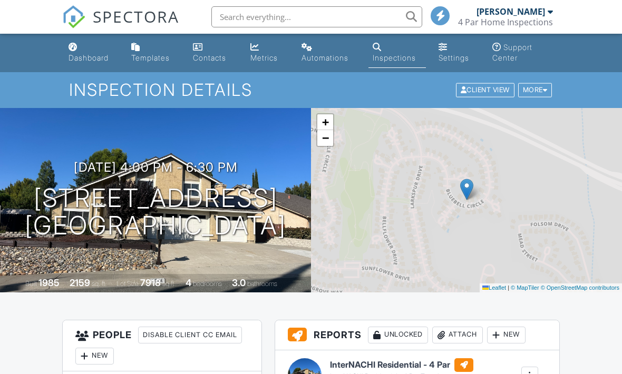 This screenshot has height=374, width=622. What do you see at coordinates (417, 335) in the screenshot?
I see `h3: Reports` at bounding box center [417, 335].